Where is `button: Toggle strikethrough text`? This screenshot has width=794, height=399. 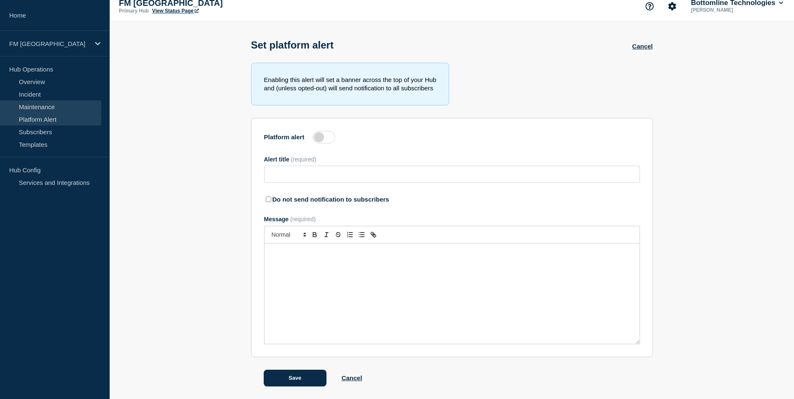
button: Toggle strikethrough text is located at coordinates (338, 235).